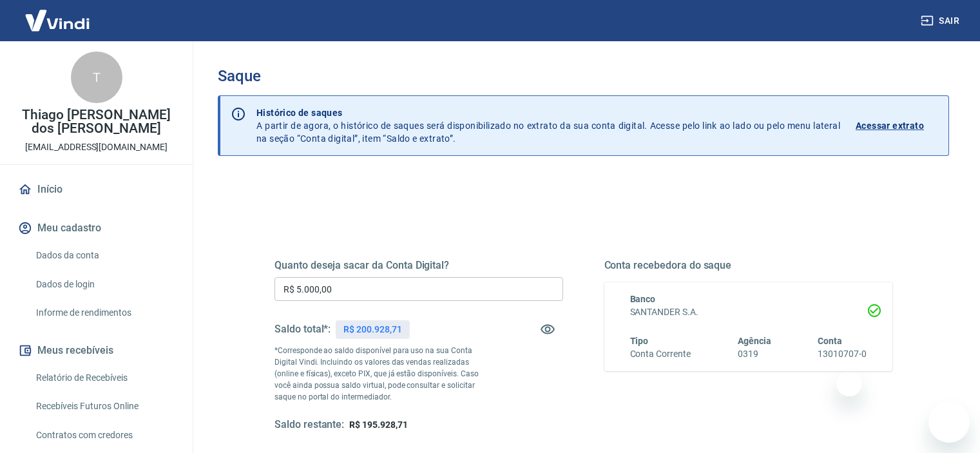 Image resolution: width=980 pixels, height=453 pixels. Describe the element at coordinates (302, 329) in the screenshot. I see `h5: Saldo total*:` at that location.